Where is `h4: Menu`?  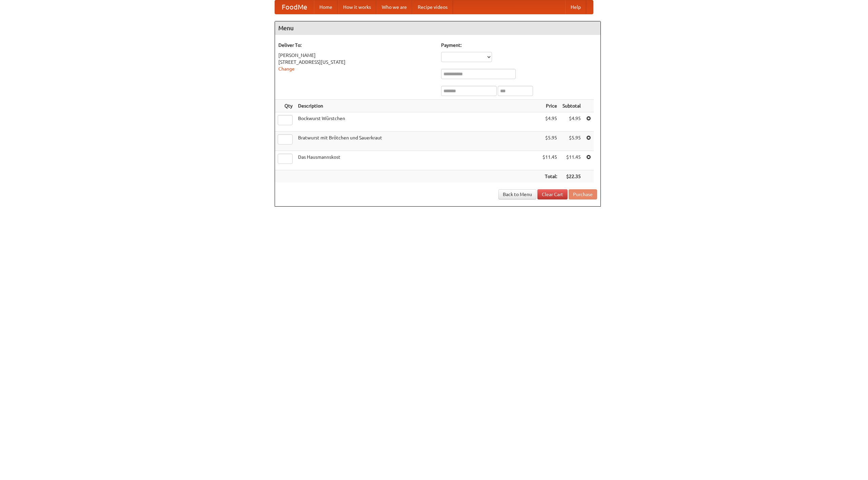 h4: Menu is located at coordinates (438, 28).